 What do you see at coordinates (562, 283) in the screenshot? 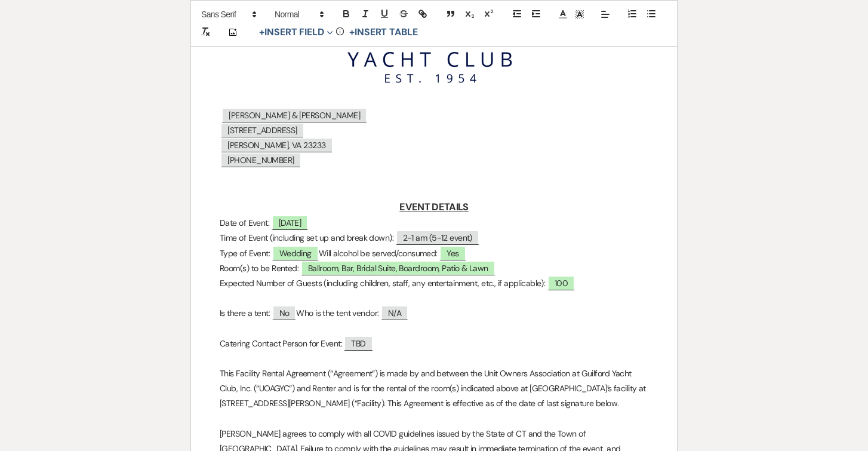
I see `span: 100` at bounding box center [562, 283].